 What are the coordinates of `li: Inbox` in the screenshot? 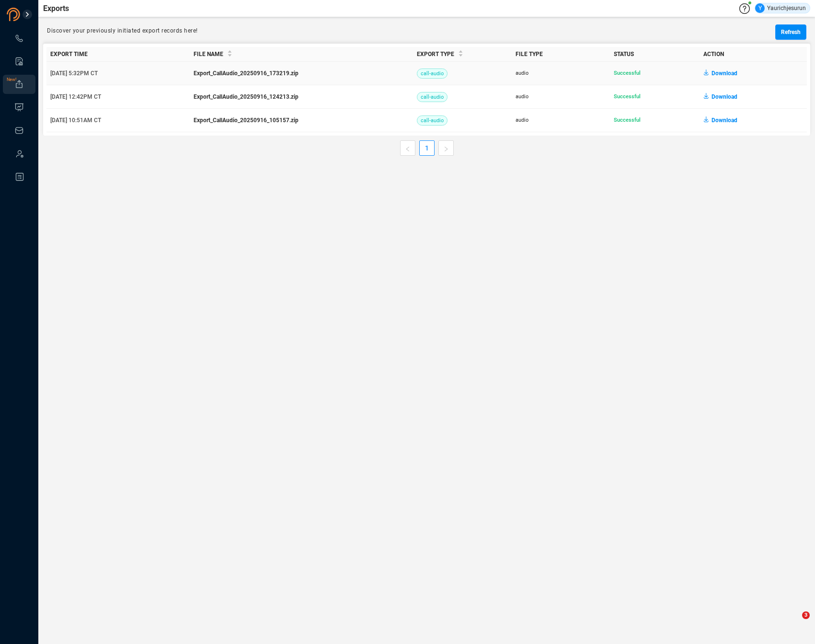 It's located at (19, 131).